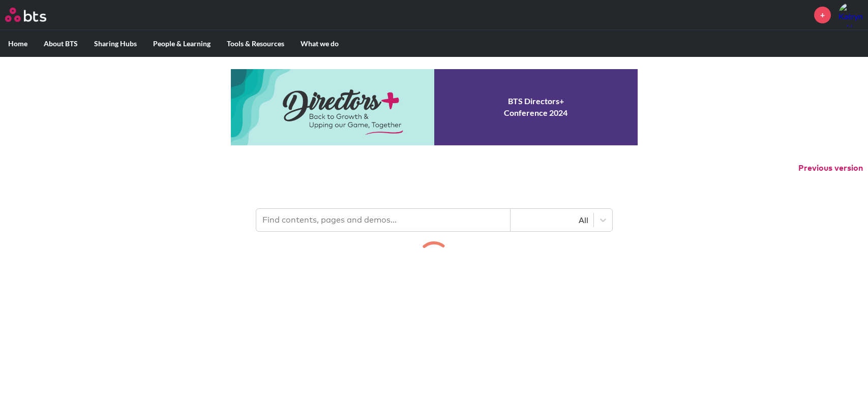  What do you see at coordinates (851, 15) in the screenshot?
I see `a: Profile` at bounding box center [851, 15].